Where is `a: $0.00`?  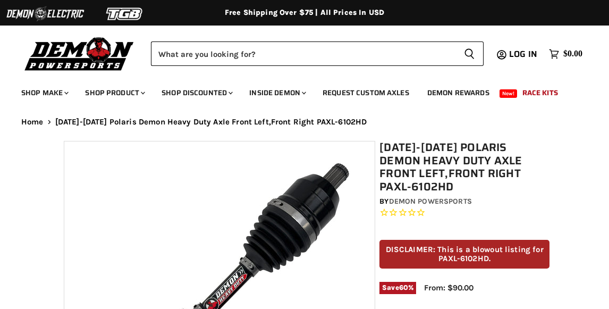 a: $0.00 is located at coordinates (565, 54).